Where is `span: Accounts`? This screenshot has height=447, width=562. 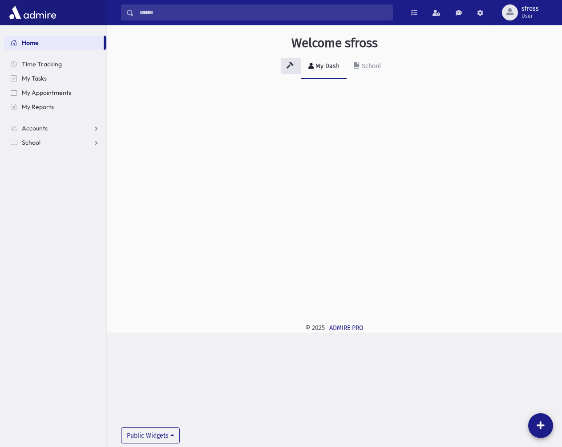 span: Accounts is located at coordinates (35, 128).